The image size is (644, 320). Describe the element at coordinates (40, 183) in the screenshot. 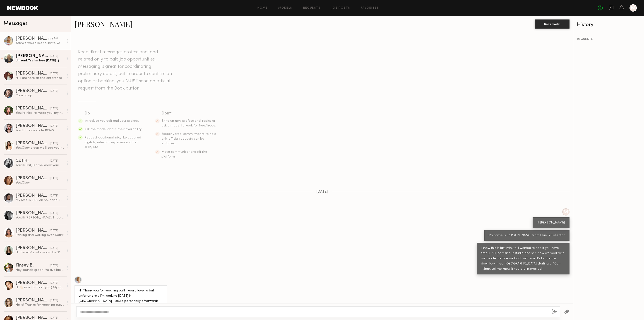

I see `div: You: Okay` at that location.